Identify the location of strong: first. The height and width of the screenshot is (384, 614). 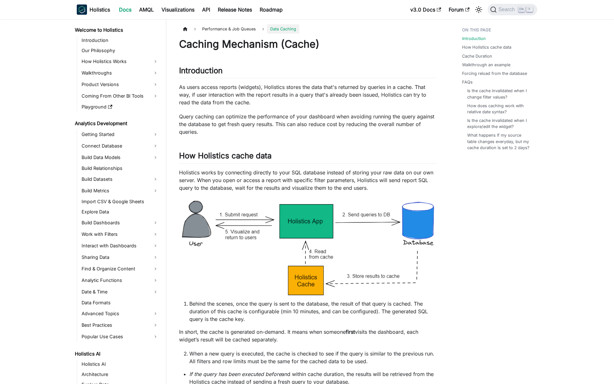
(350, 332).